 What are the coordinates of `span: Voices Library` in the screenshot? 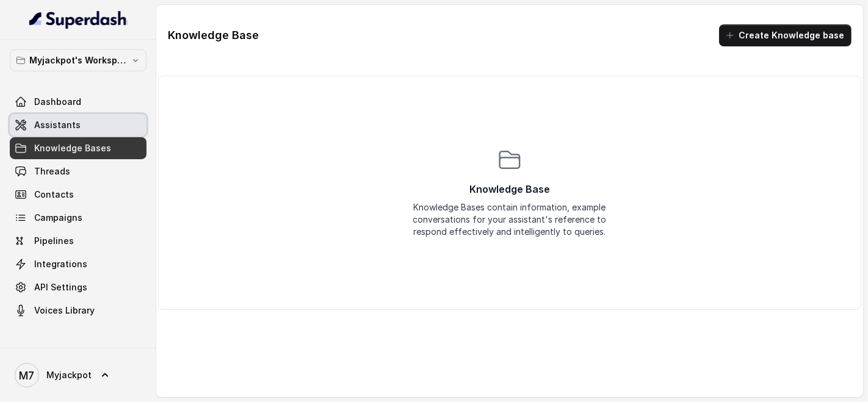 It's located at (64, 310).